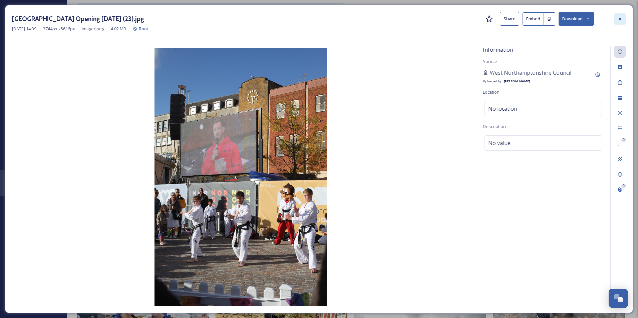  I want to click on span: 4.02 MB, so click(118, 29).